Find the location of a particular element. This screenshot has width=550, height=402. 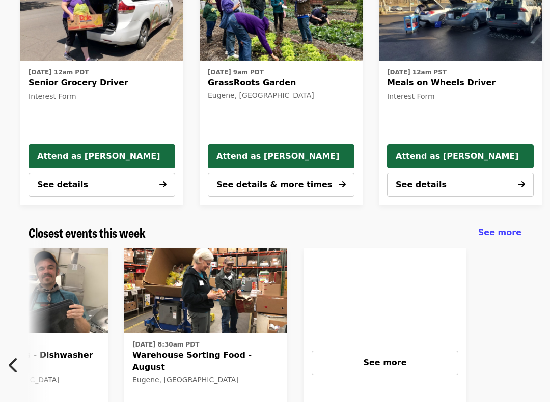

span: GrassRoots Garden is located at coordinates (281, 83).